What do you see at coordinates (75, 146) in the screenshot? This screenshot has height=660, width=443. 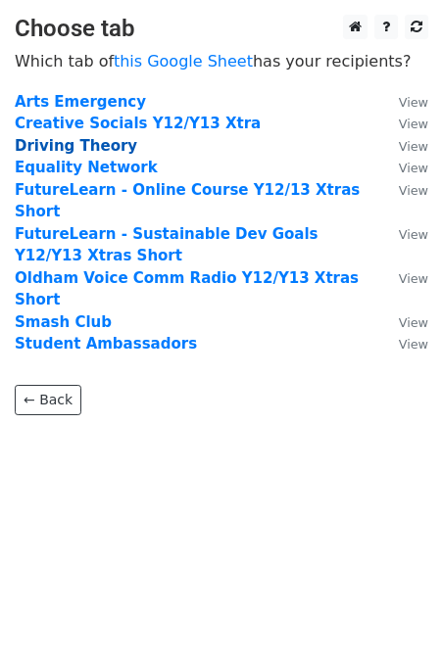 I see `a: Driving Theory` at bounding box center [75, 146].